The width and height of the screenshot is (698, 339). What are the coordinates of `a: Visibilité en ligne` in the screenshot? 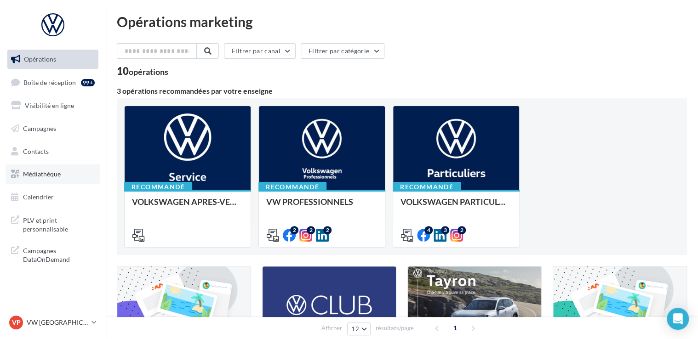 It's located at (53, 106).